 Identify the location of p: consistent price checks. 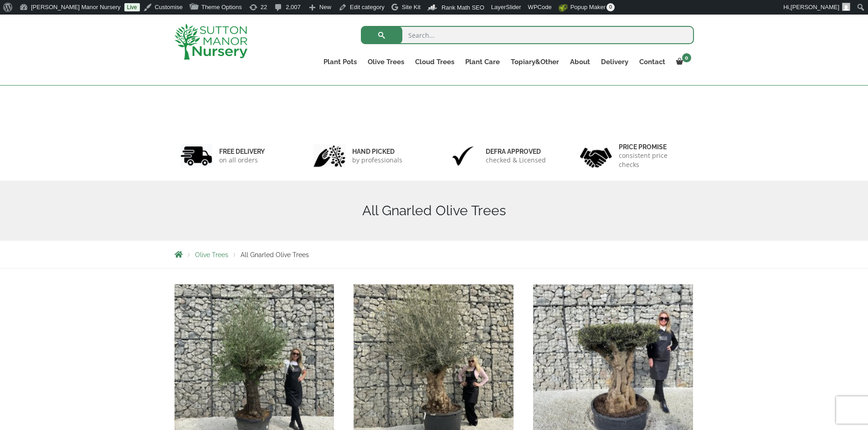
(653, 160).